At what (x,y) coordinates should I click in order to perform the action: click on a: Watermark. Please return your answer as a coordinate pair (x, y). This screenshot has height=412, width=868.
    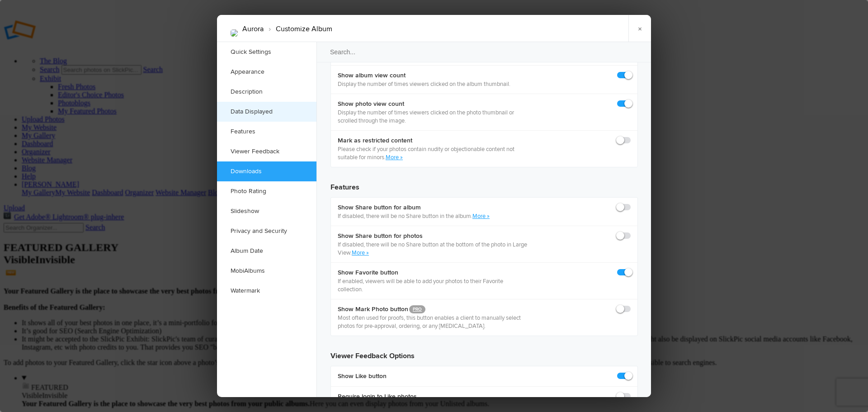
    Looking at the image, I should click on (267, 291).